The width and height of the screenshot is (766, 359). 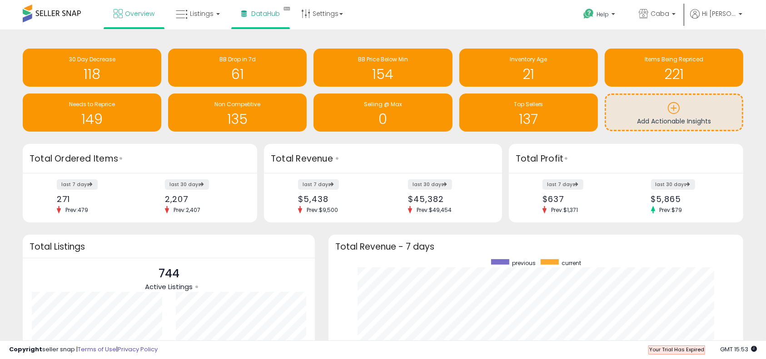 What do you see at coordinates (529, 68) in the screenshot?
I see `a: Inventory Age 21` at bounding box center [529, 68].